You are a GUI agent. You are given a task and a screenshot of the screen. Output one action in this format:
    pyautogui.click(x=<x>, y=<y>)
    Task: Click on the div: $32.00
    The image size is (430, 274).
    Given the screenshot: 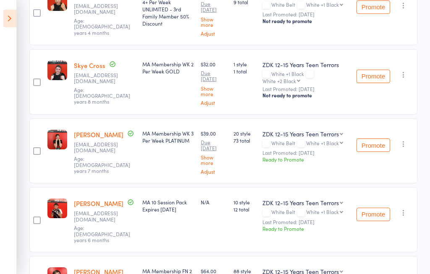 What is the action you would take?
    pyautogui.click(x=214, y=83)
    